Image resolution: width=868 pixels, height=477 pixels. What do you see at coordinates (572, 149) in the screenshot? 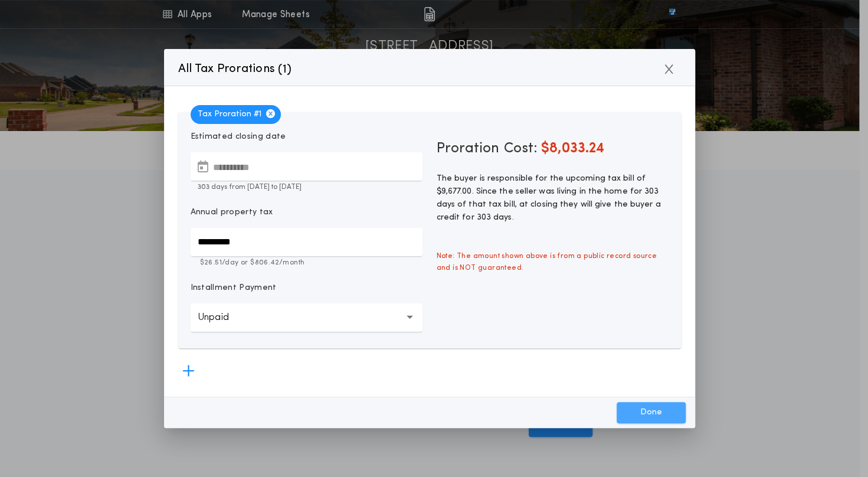
I see `span: $8,033.24` at bounding box center [572, 149].